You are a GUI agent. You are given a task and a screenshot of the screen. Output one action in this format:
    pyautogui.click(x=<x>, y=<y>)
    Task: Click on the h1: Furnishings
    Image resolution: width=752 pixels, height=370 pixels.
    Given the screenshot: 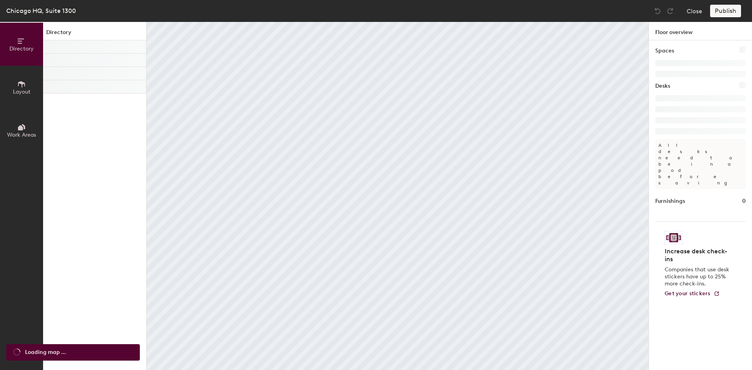 What is the action you would take?
    pyautogui.click(x=670, y=201)
    